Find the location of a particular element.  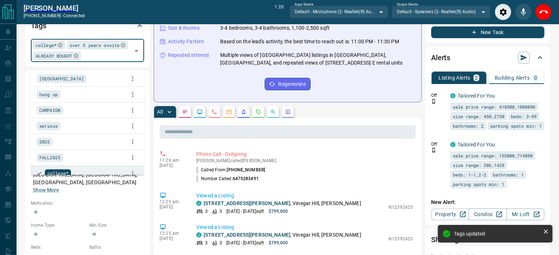

span: 2025 is located at coordinates (44, 142).